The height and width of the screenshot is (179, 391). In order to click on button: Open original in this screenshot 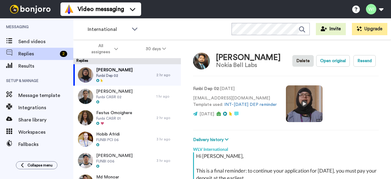, I will do `click(333, 61)`.